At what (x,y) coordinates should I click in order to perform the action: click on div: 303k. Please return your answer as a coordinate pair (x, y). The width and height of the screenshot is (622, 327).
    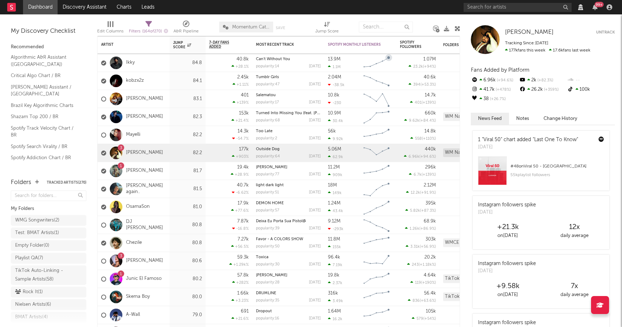
    Looking at the image, I should click on (430, 239).